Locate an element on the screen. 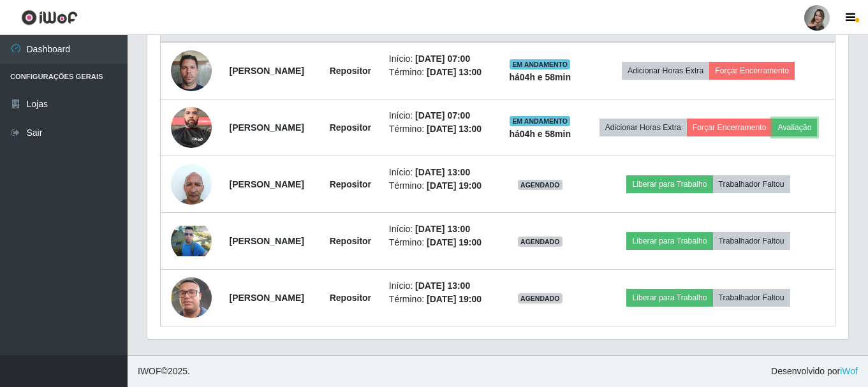  img: 1751632959592.jpeg is located at coordinates (191, 127).